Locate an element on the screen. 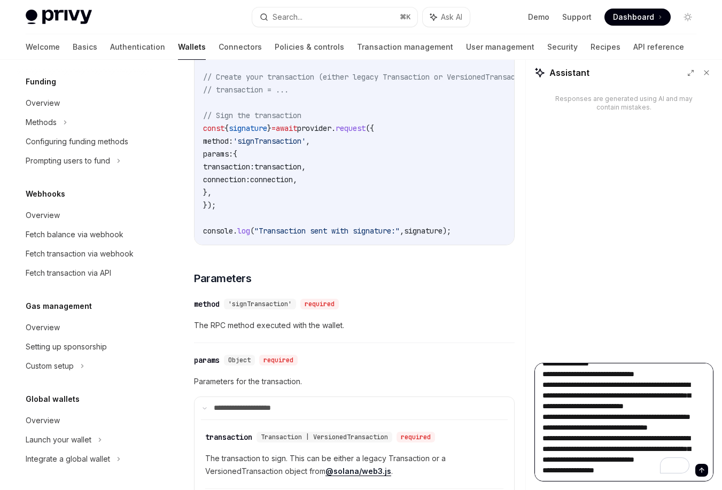 Image resolution: width=722 pixels, height=490 pixels. img: light logo is located at coordinates (59, 17).